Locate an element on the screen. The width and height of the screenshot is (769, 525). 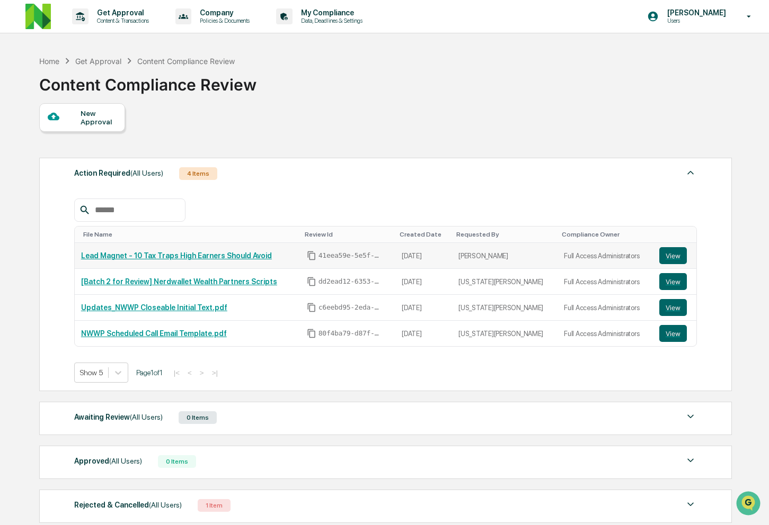
p: Get Approval is located at coordinates (121, 13).